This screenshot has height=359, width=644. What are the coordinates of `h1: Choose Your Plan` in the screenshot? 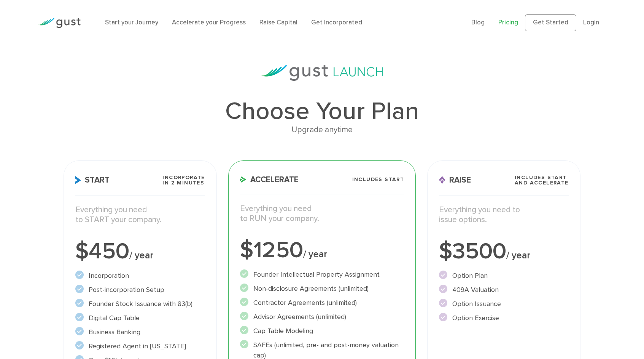 It's located at (322, 111).